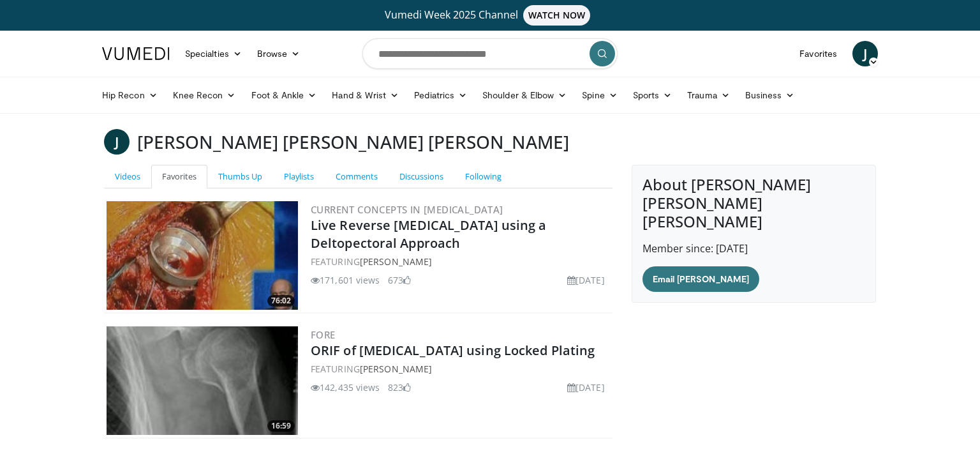 This screenshot has height=449, width=980. I want to click on a: Foot & Ankle, so click(284, 95).